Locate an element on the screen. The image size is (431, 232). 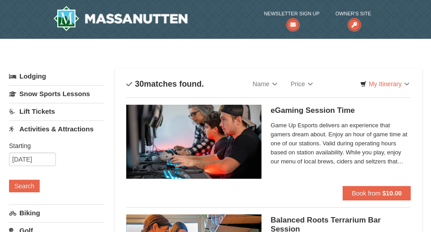
a: Snow Sports Lessons is located at coordinates (56, 93).